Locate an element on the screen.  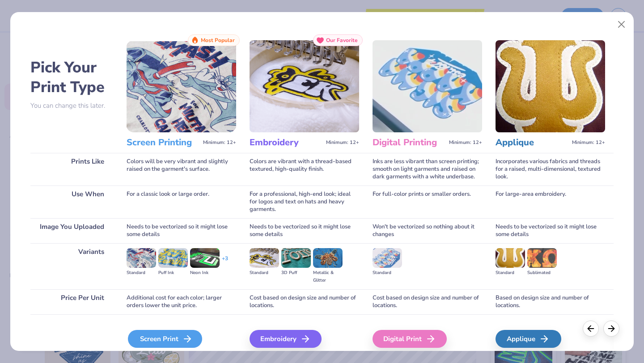
h3: Embroidery is located at coordinates (286, 143).